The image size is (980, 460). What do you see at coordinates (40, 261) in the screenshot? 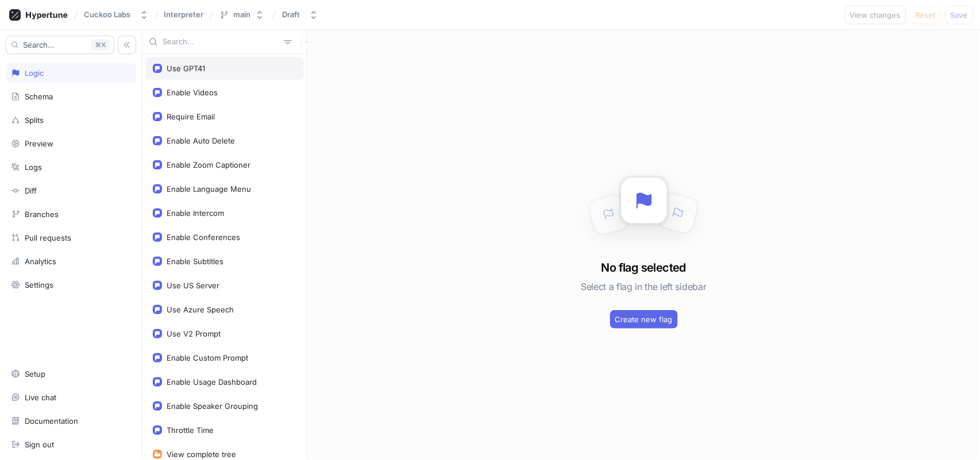
I see `div: Analytics` at bounding box center [40, 261].